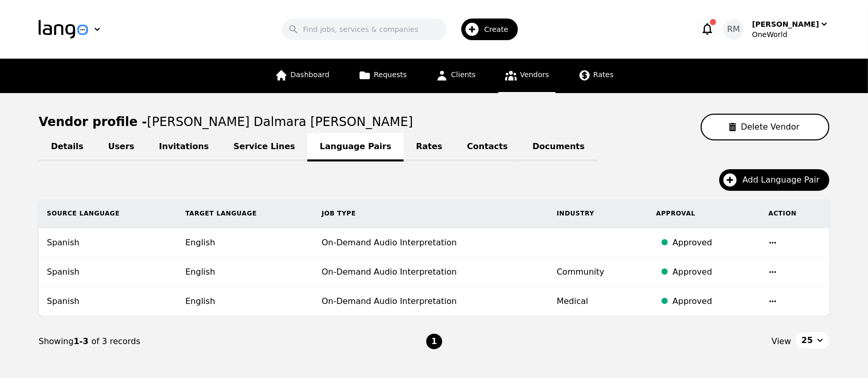  What do you see at coordinates (431, 213) in the screenshot?
I see `th: Job Type` at bounding box center [431, 213].